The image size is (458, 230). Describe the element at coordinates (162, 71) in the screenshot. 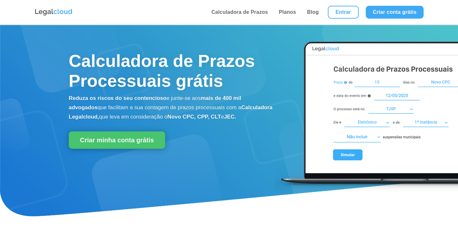

I see `span: Calculadora de Prazos Processuais grátis` at that location.